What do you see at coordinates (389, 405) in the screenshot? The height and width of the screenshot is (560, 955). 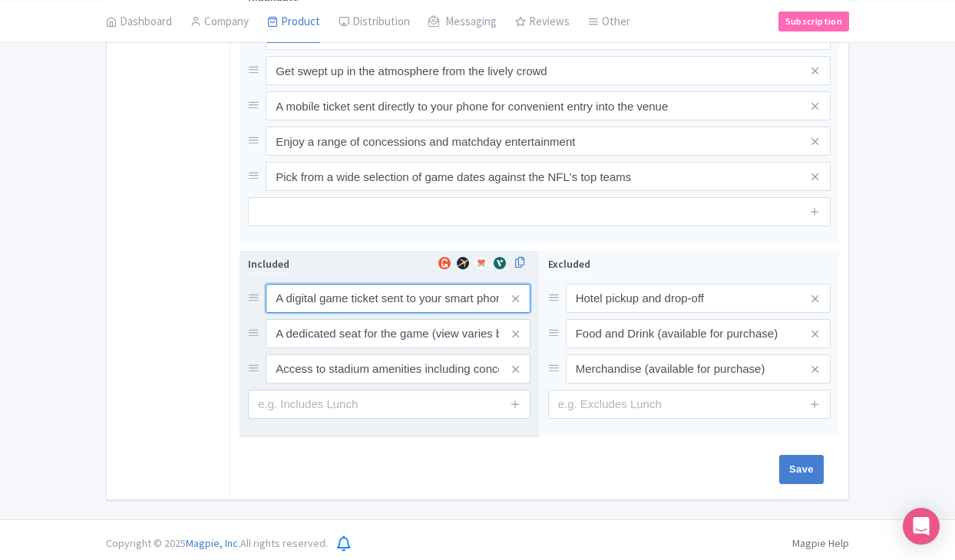 I see `input: e.g. Includes Lunch` at bounding box center [389, 405].